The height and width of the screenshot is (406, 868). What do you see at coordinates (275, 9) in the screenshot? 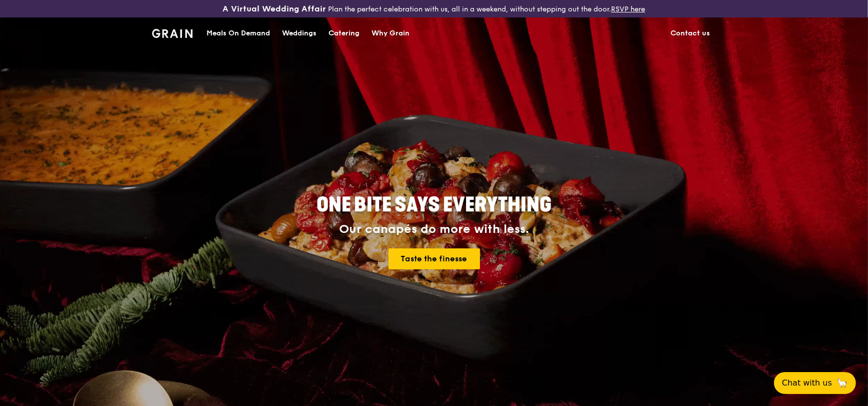
I see `h3: A Virtual Wedding Affair` at bounding box center [275, 9].